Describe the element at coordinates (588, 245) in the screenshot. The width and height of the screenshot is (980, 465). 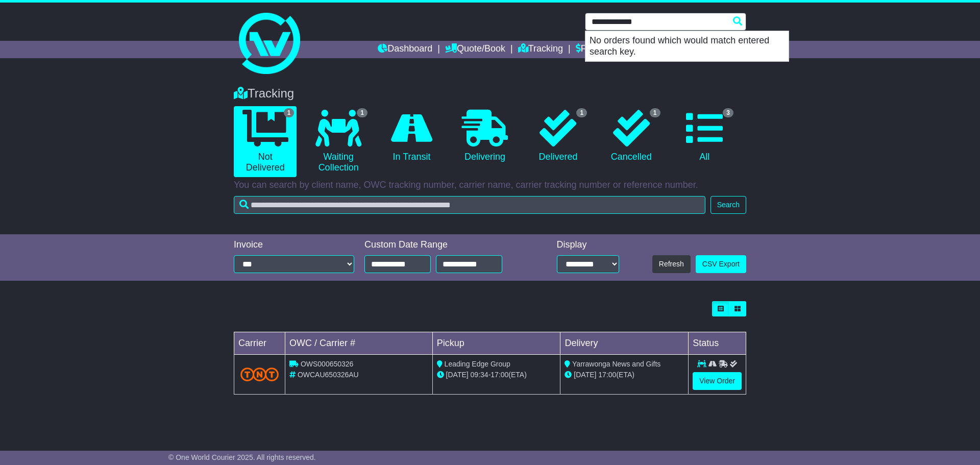
I see `div: Display` at that location.